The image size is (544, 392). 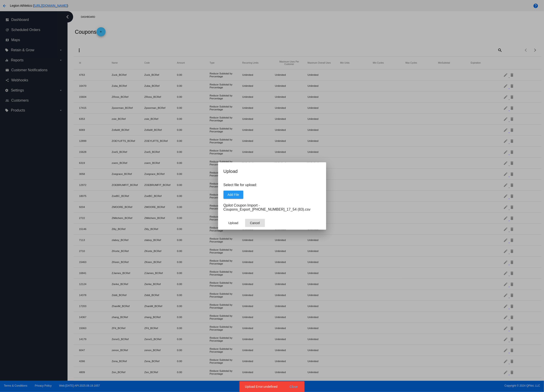 I want to click on simple-snack-bar: Upload Error:undefined, so click(x=272, y=387).